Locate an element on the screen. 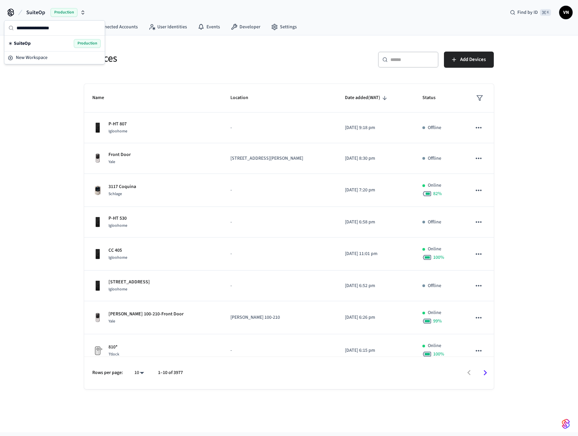  div: 10 is located at coordinates (139, 372).